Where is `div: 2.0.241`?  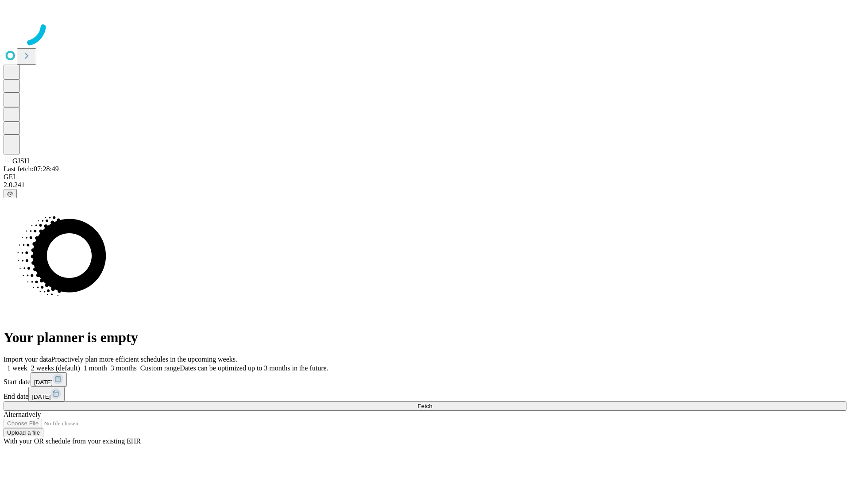 div: 2.0.241 is located at coordinates (425, 185).